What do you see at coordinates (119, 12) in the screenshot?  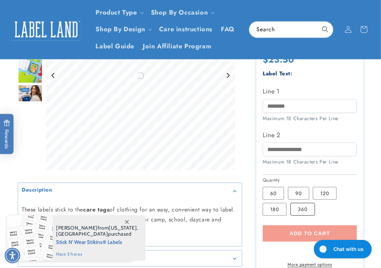 I see `summary: Product Type` at bounding box center [119, 12].